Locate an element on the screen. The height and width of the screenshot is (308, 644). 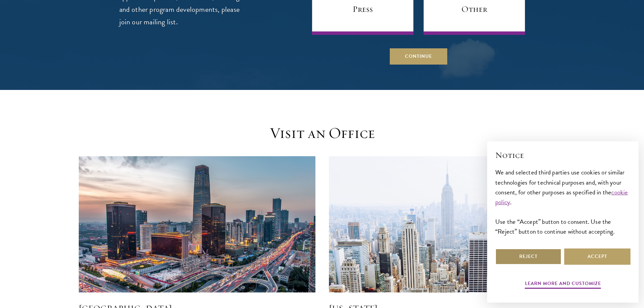
button: Reject is located at coordinates (528, 257).